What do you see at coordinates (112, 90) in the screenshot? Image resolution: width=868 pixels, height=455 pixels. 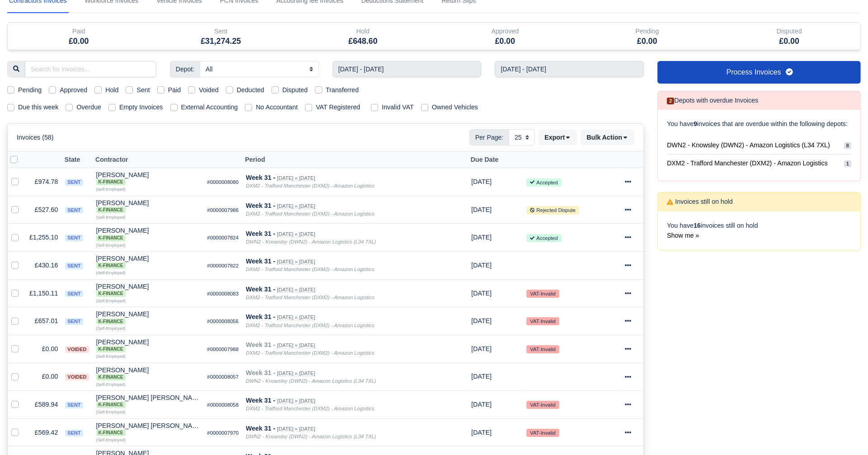 I see `label: Hold` at bounding box center [112, 90].